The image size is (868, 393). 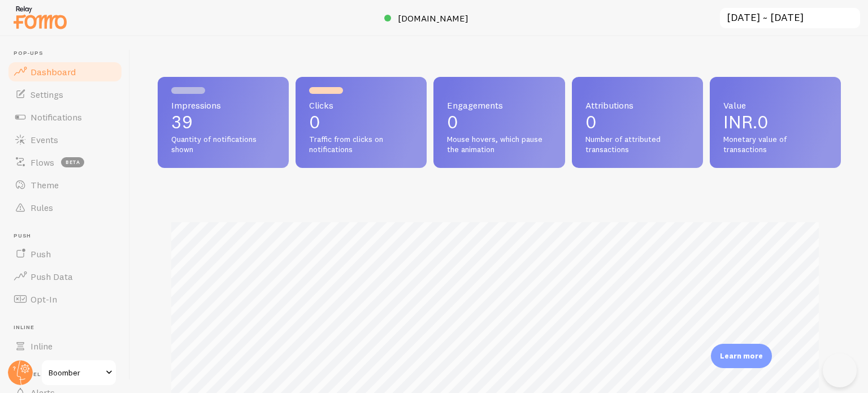 What do you see at coordinates (65, 95) in the screenshot?
I see `a: Settings` at bounding box center [65, 95].